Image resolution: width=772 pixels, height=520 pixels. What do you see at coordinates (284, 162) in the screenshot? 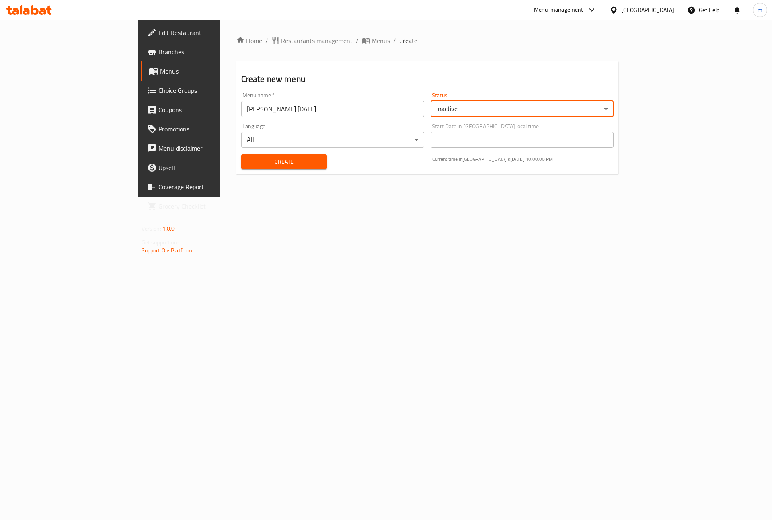
I see `button: Create` at bounding box center [284, 162].